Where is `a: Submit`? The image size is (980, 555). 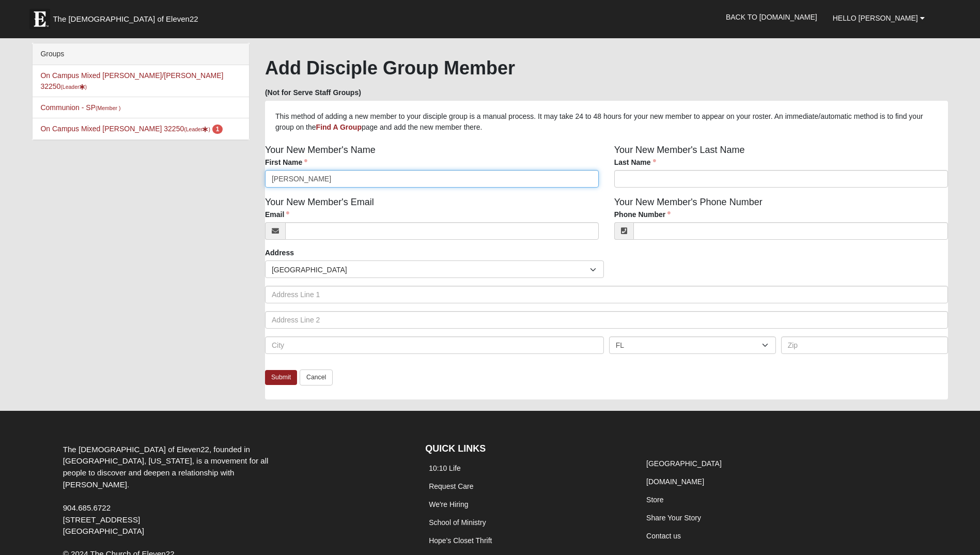
a: Submit is located at coordinates (281, 377).